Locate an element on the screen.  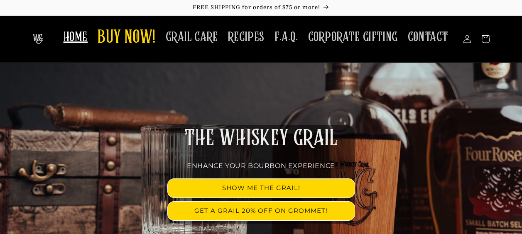
a: CONTACT is located at coordinates (428, 37).